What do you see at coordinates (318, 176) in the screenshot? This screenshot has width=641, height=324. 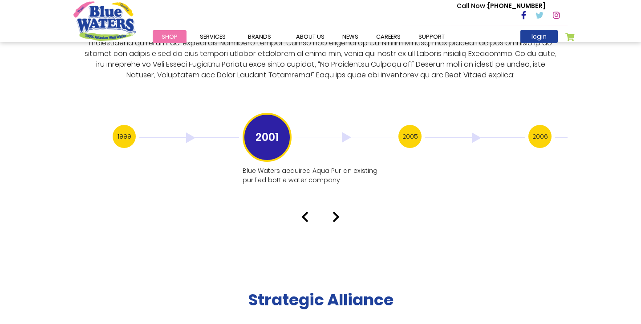 I see `p: Blue Waters acquired Aqua Pur an existing purified bottle water company` at bounding box center [318, 176].